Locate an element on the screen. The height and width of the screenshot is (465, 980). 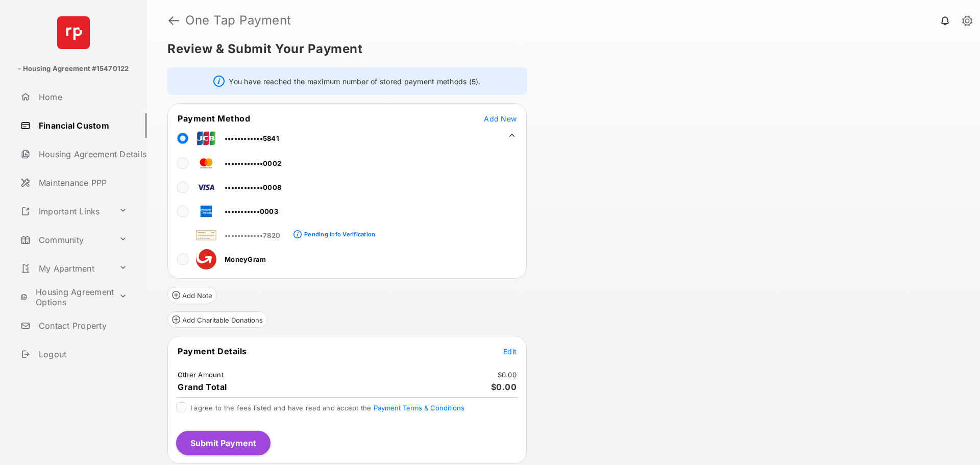
a: Housing Agreement Options is located at coordinates (65, 297).